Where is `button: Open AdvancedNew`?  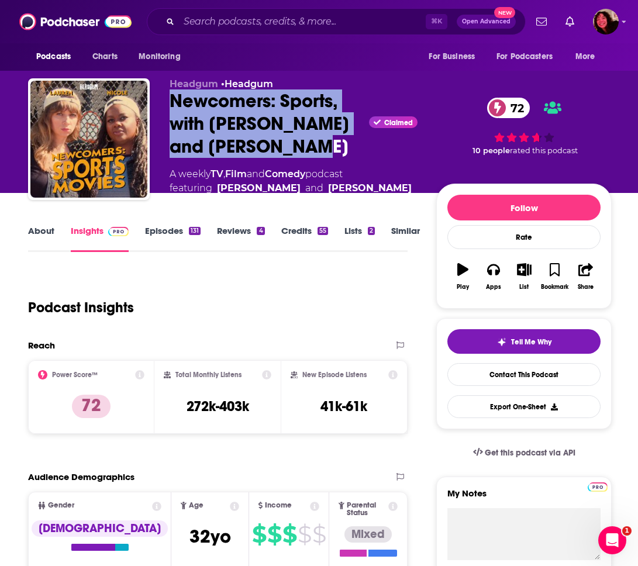 button: Open AdvancedNew is located at coordinates (486, 22).